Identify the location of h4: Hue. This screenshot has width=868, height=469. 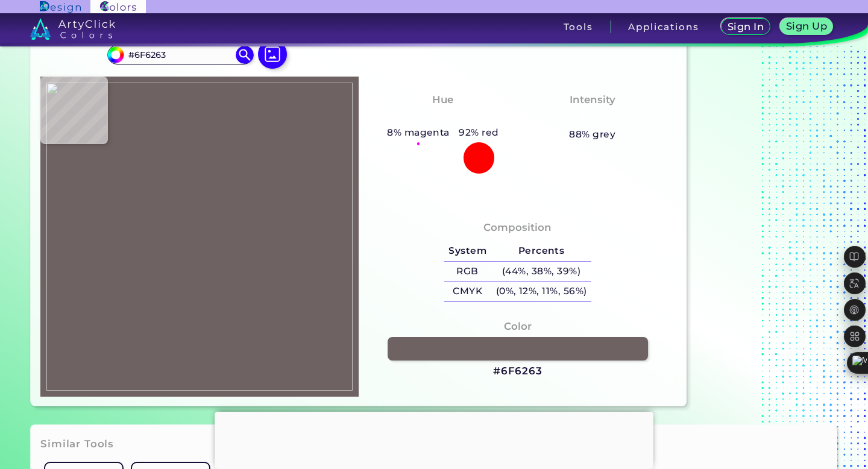
(442, 100).